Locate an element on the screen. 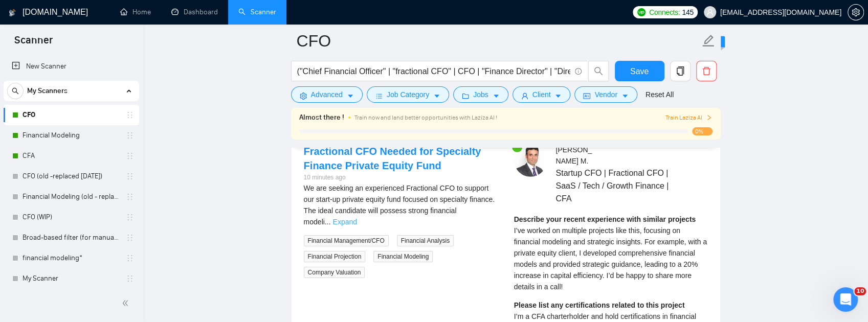  a: Reset All is located at coordinates (660, 94).